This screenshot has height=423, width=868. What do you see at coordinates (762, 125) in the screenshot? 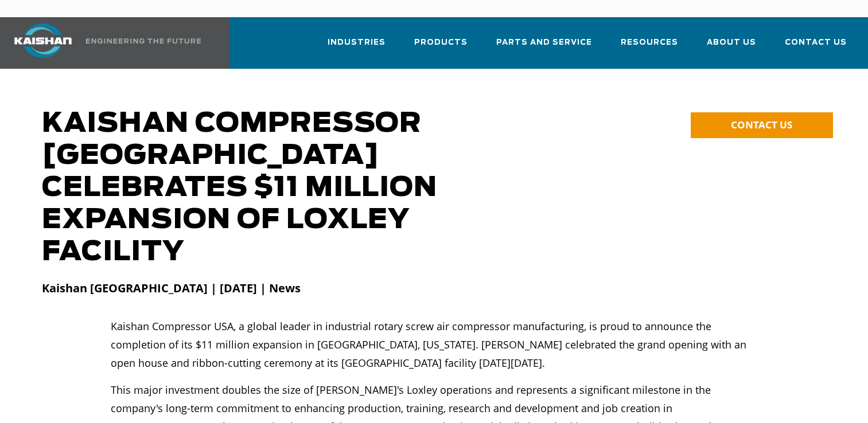
I see `a: CONTACT US` at bounding box center [762, 125].